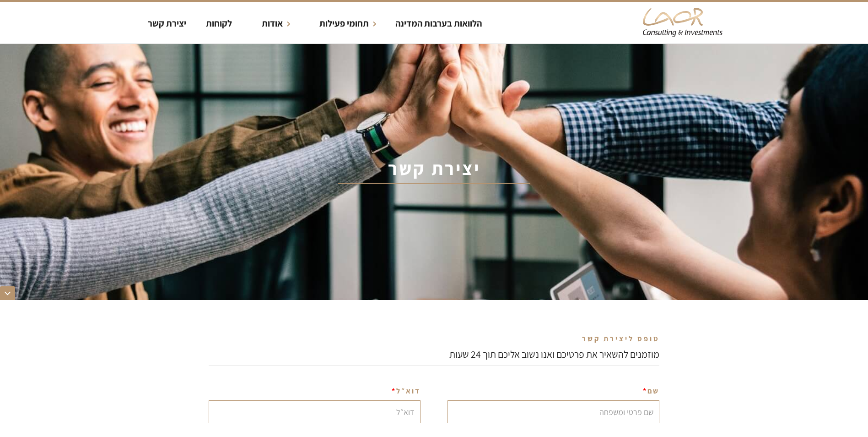 The image size is (868, 437). Describe the element at coordinates (438, 22) in the screenshot. I see `a: הלוואות בערבות המדינה` at that location.